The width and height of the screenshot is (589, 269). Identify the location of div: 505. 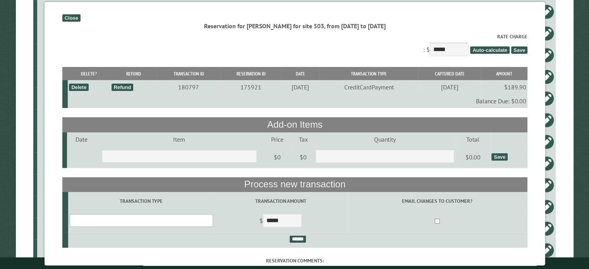
(56, 33).